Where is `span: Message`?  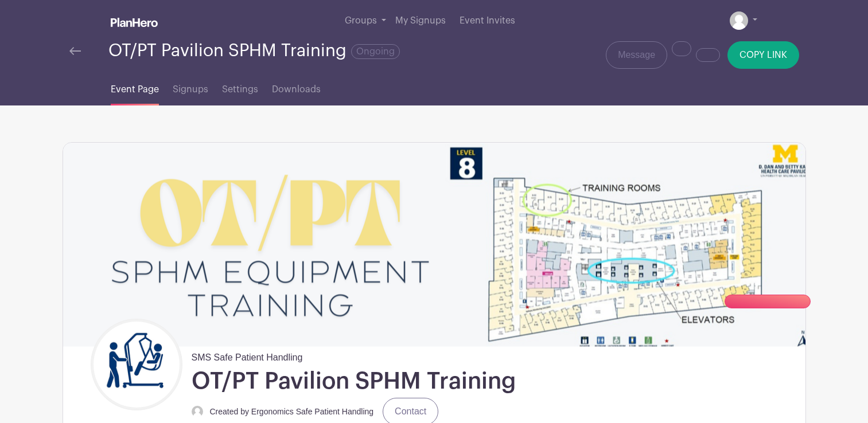
span: Message is located at coordinates (636, 55).